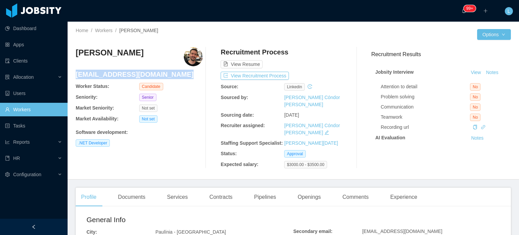  Describe the element at coordinates (508, 11) in the screenshot. I see `span: L` at that location.